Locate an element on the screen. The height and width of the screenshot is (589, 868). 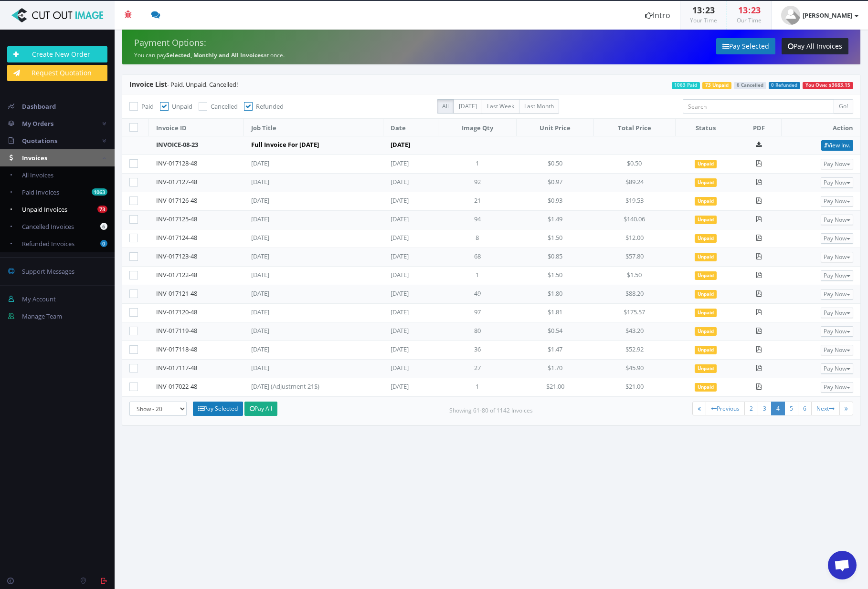
a: Pay Selected is located at coordinates (745, 46).